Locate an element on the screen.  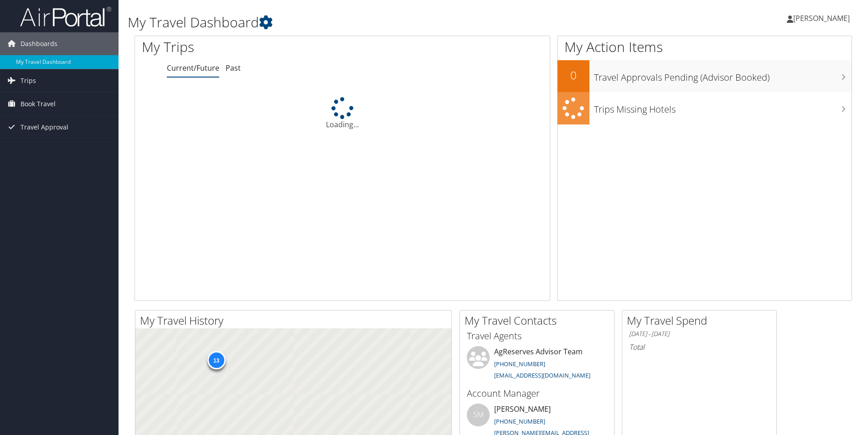
li: AgReserves Advisor Team is located at coordinates (537, 365).